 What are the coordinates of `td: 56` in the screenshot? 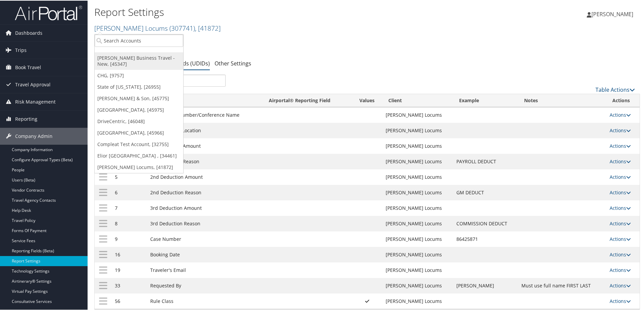 It's located at (129, 300).